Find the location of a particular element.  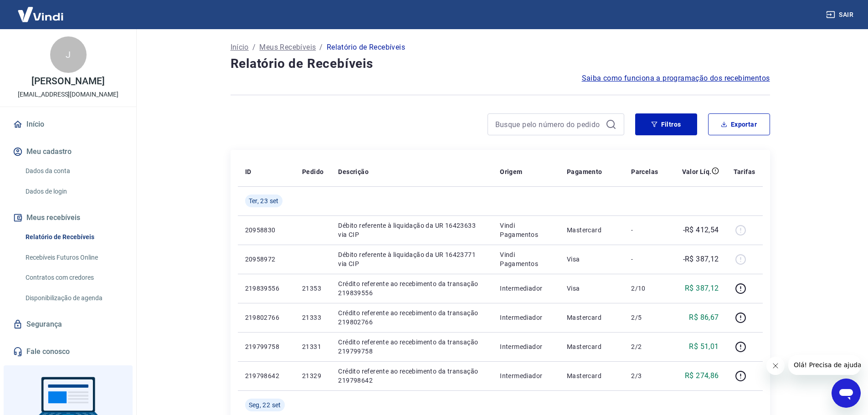

p: Débito referente à liquidação da UR 16423771 via CIP is located at coordinates (411, 260).